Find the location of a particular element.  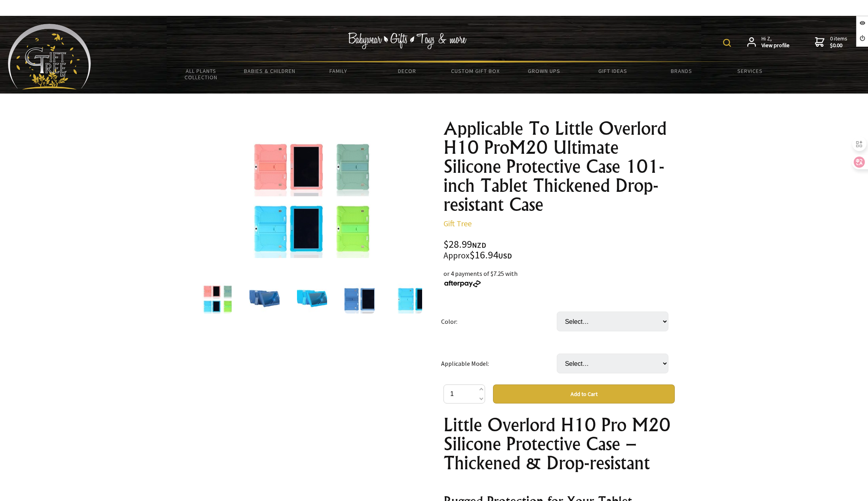

img: Afterpay is located at coordinates (462, 283).